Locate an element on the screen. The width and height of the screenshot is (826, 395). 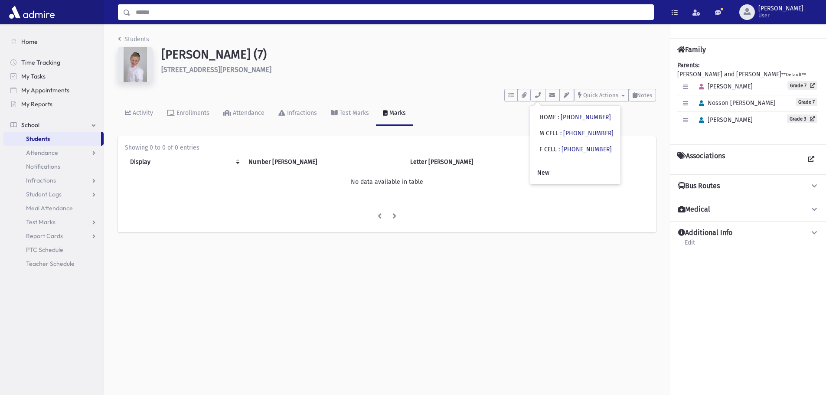
a: My Reports is located at coordinates (53, 104).